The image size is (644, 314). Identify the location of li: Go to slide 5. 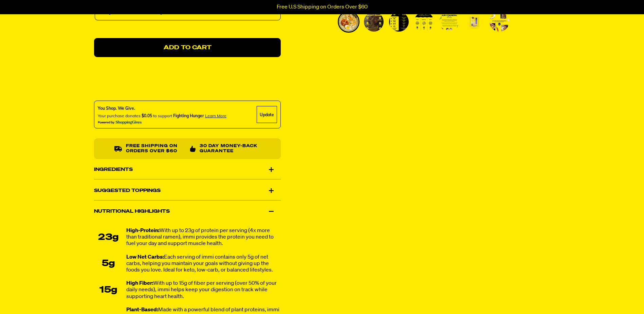
(449, 22).